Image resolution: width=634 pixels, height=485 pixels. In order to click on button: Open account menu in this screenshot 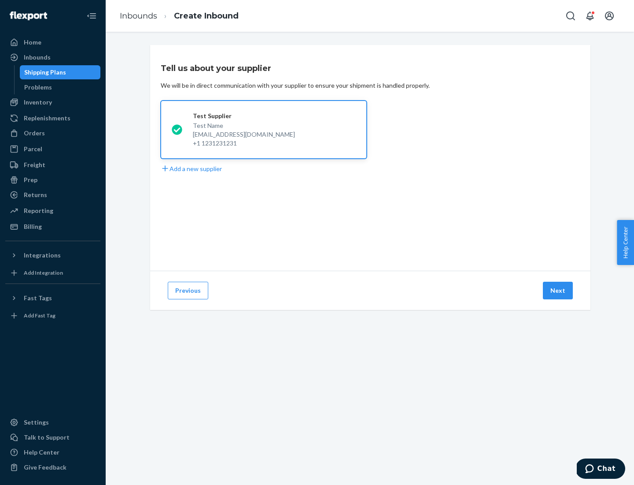, I will do `click(610, 16)`.